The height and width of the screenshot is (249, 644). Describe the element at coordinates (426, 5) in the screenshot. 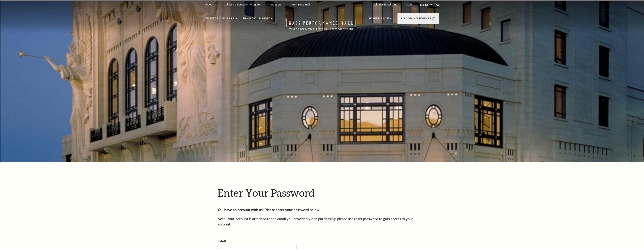

I see `select: Select:` at that location.